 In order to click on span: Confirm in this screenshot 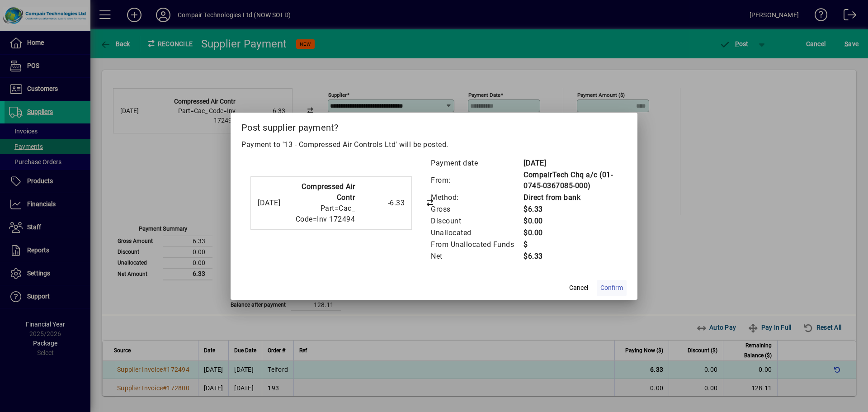, I will do `click(612, 288)`.